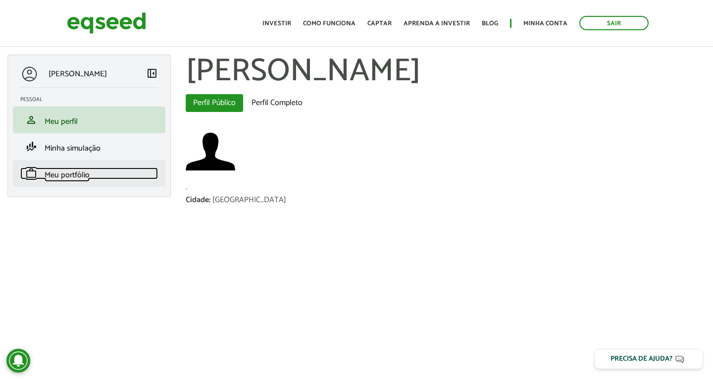 This screenshot has width=713, height=379. I want to click on li: Minha simulação, so click(89, 147).